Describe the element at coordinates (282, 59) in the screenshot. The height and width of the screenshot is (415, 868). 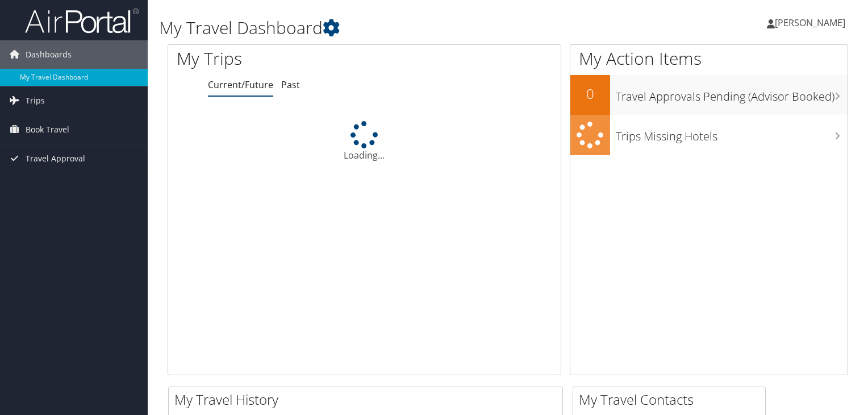
I see `h1: My Trips` at that location.